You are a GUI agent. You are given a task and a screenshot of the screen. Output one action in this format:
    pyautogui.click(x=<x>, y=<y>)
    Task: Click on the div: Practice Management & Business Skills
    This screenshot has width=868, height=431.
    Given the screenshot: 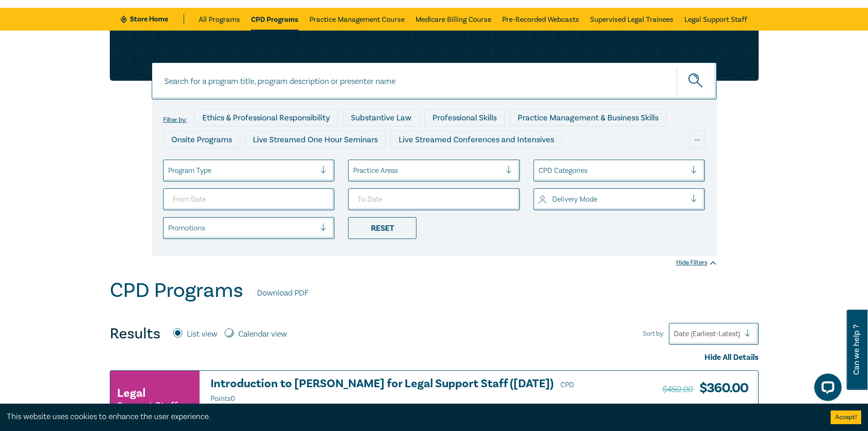 What is the action you would take?
    pyautogui.click(x=588, y=118)
    